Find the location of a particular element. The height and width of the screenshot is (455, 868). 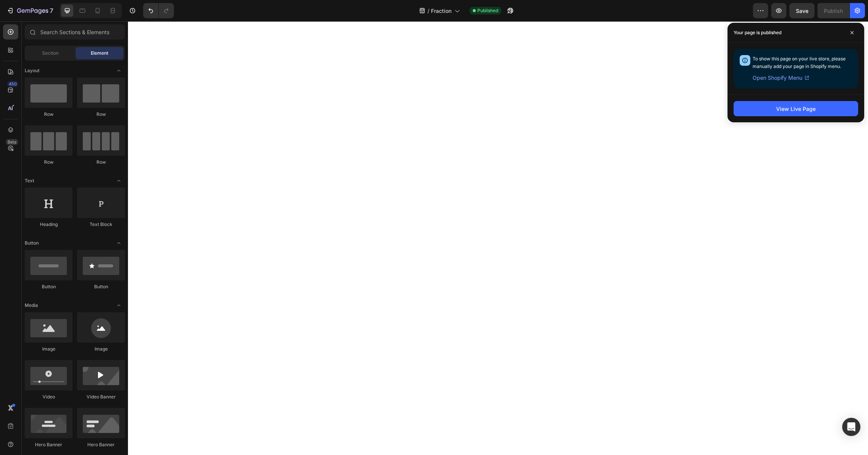

p: Your page is published is located at coordinates (758, 33).